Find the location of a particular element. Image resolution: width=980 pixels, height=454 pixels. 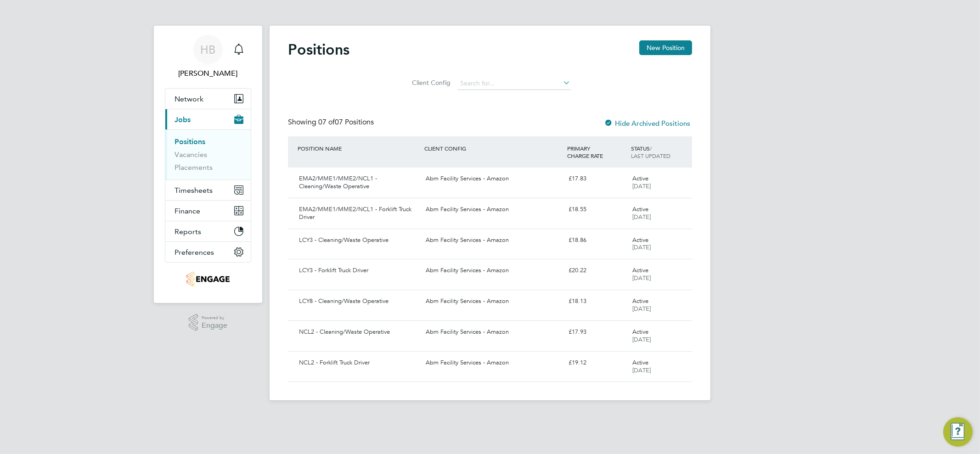

span: LAST UPDATED is located at coordinates (651, 156).